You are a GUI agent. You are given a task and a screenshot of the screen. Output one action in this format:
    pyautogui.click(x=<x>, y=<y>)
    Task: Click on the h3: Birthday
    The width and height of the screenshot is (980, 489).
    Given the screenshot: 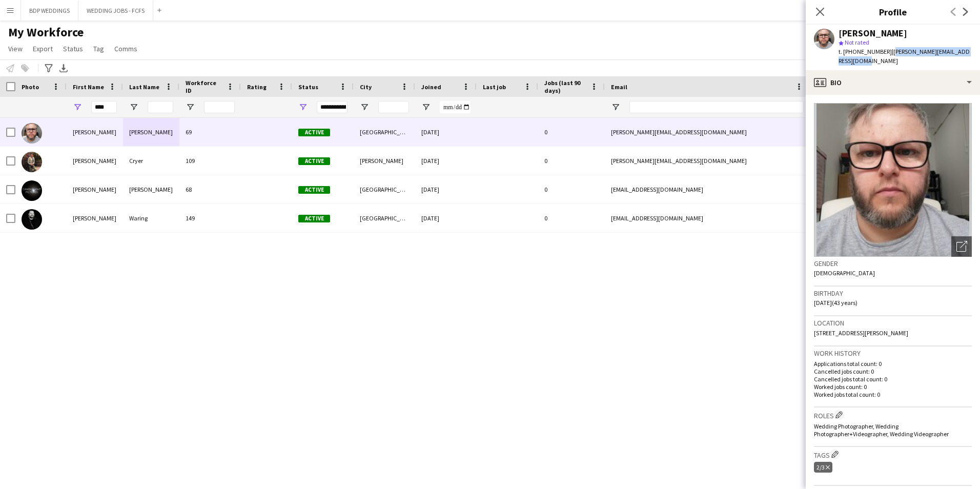 What is the action you would take?
    pyautogui.click(x=893, y=293)
    